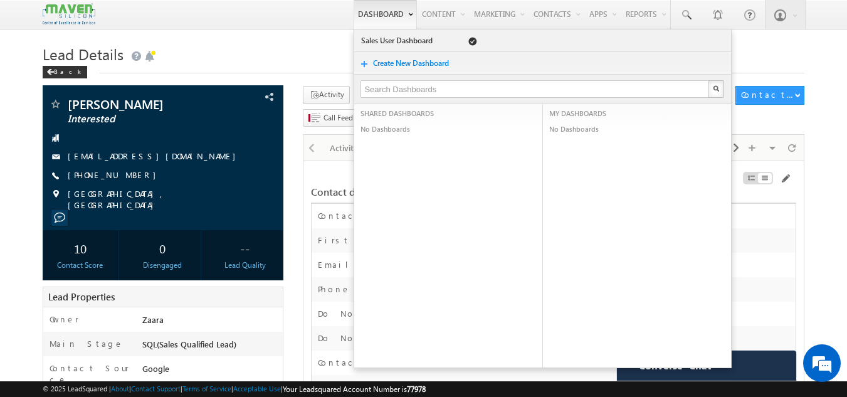 The height and width of the screenshot is (397, 847). Describe the element at coordinates (535, 89) in the screenshot. I see `input: Search Dashboards` at that location.